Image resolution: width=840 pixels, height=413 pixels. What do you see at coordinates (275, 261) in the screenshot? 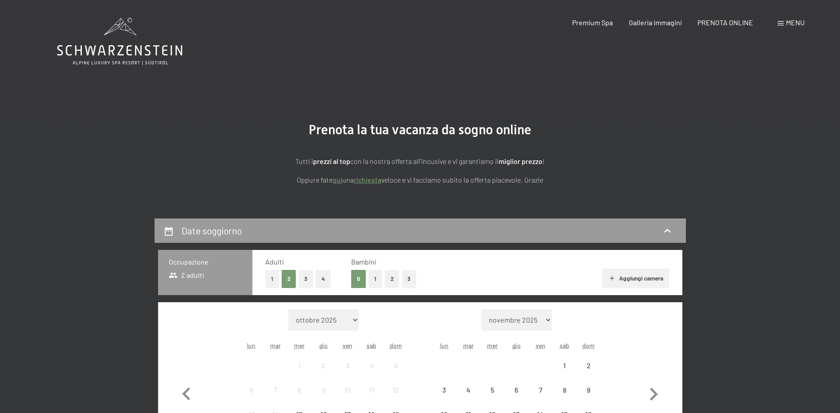
I see `span: Adulti` at bounding box center [275, 261].